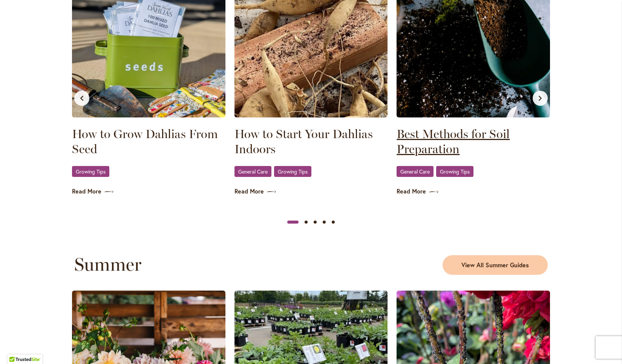 This screenshot has height=364, width=622. I want to click on button: Next slide, so click(540, 99).